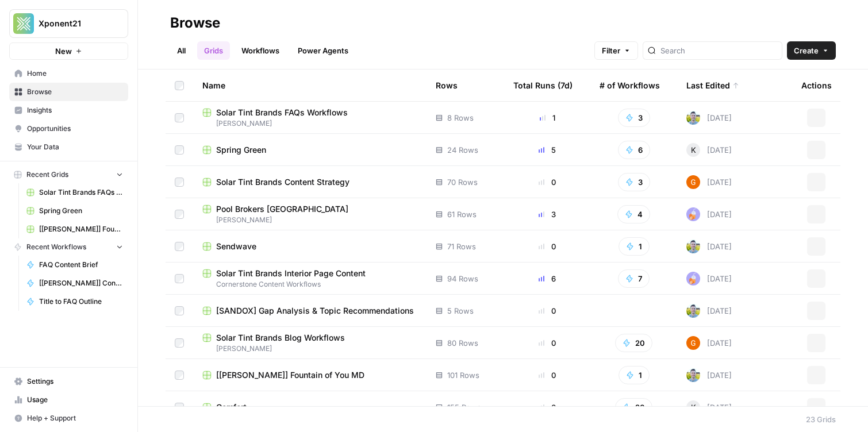 This screenshot has width=868, height=432. What do you see at coordinates (461, 311) in the screenshot?
I see `span: 5 Rows` at bounding box center [461, 311].